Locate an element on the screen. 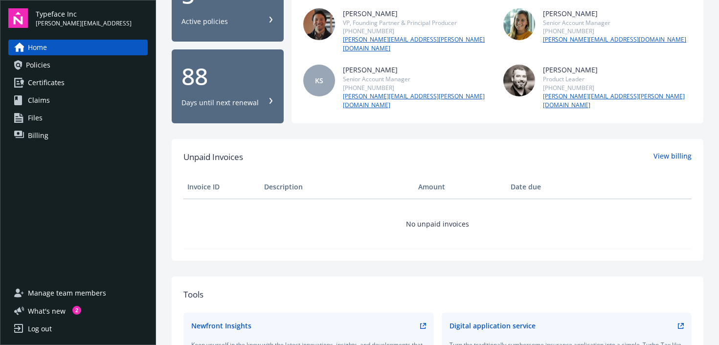 The height and width of the screenshot is (345, 719). button: What's new2 is located at coordinates (45, 311).